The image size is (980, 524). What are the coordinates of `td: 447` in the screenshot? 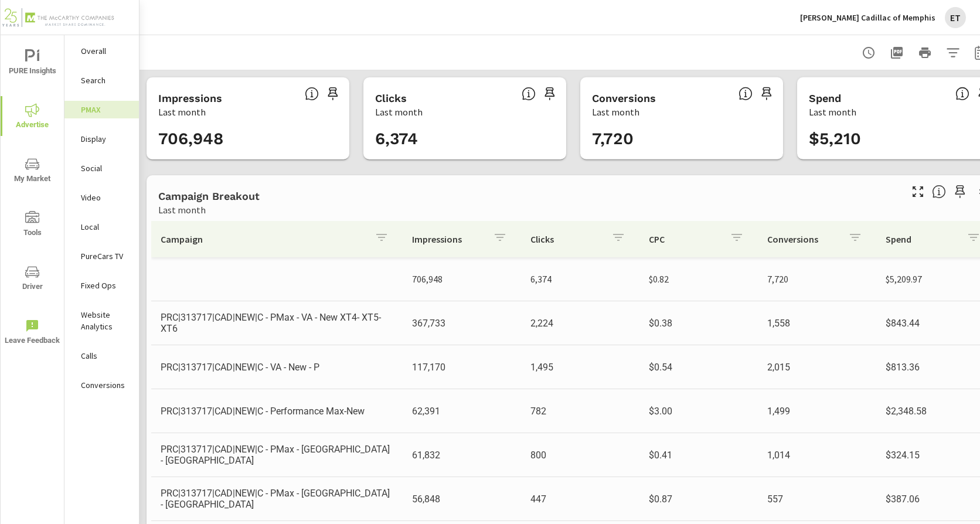 It's located at (580, 498).